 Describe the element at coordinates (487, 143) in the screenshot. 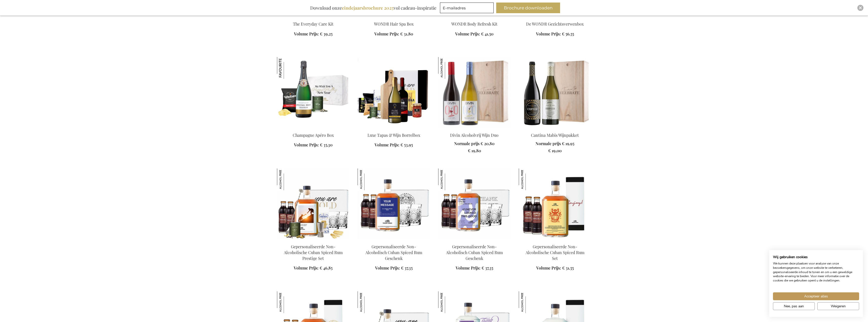

I see `span: € 20,80` at that location.